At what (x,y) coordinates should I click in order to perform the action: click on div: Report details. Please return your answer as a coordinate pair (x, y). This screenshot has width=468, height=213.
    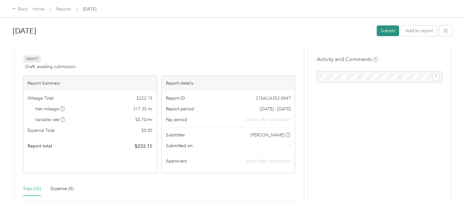
    Looking at the image, I should click on (228, 83).